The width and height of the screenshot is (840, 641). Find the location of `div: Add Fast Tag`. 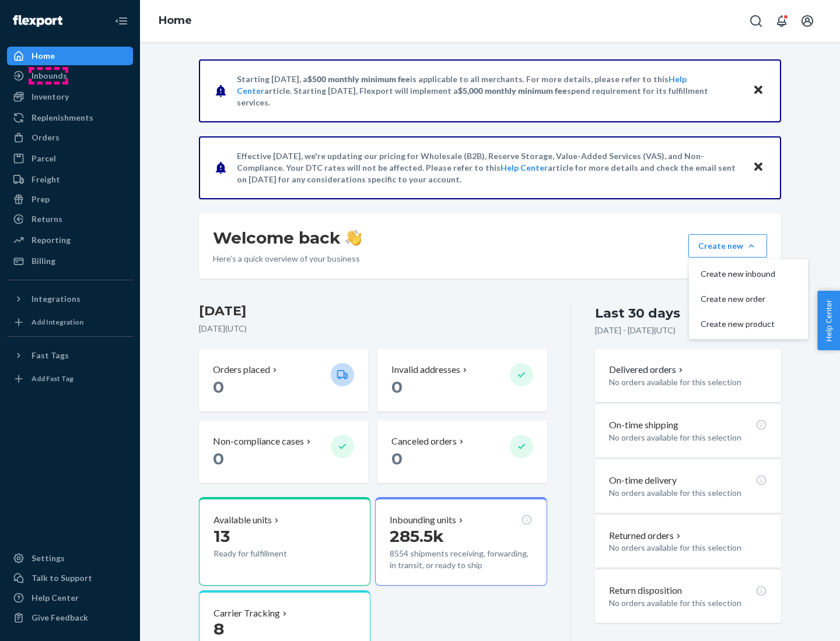

div: Add Fast Tag is located at coordinates (52, 379).